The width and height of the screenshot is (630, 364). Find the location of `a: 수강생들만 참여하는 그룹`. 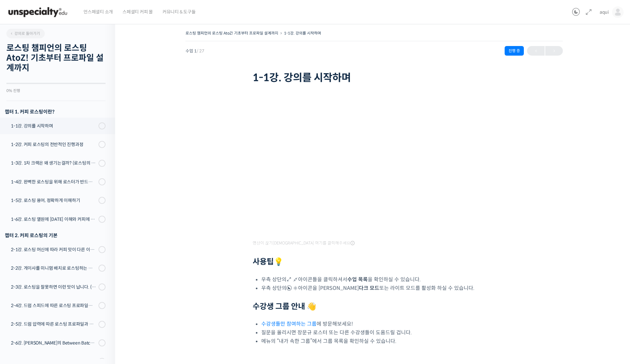

a: 수강생들만 참여하는 그룹 is located at coordinates (289, 324).